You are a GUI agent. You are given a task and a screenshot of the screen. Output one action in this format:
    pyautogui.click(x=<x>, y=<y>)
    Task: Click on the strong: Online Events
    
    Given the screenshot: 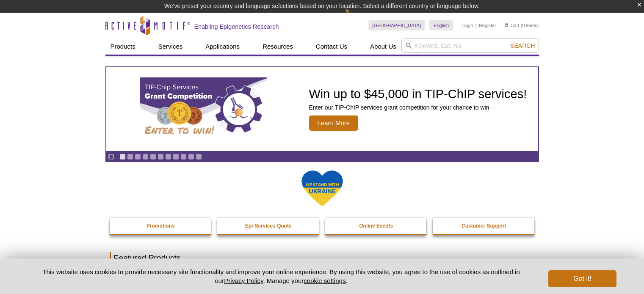 What is the action you would take?
    pyautogui.click(x=376, y=226)
    